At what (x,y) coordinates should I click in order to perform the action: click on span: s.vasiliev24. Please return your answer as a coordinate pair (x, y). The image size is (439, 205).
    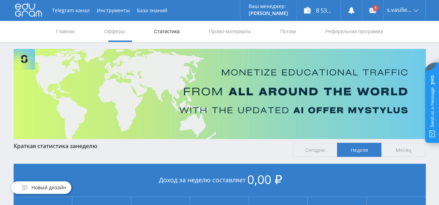
    Looking at the image, I should click on (400, 10).